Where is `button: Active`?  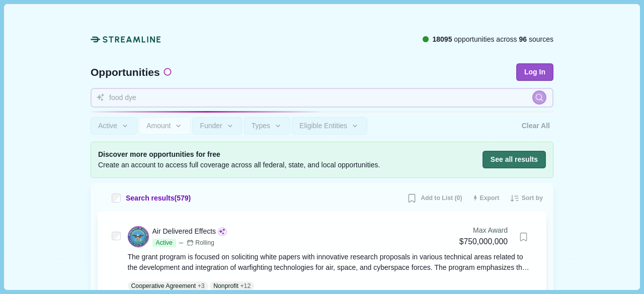 button: Active is located at coordinates (114, 126).